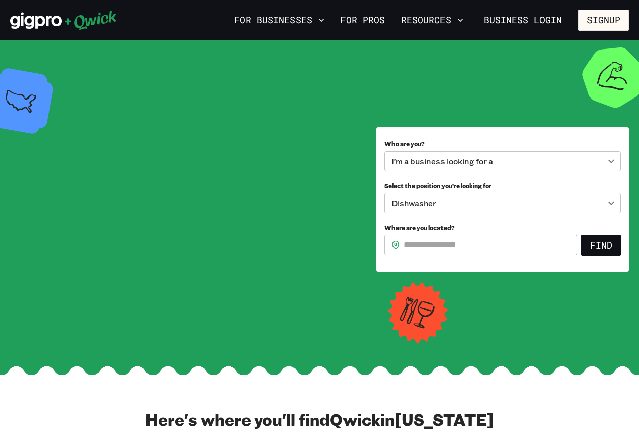 The width and height of the screenshot is (639, 441). Describe the element at coordinates (604, 20) in the screenshot. I see `button: Signup` at that location.